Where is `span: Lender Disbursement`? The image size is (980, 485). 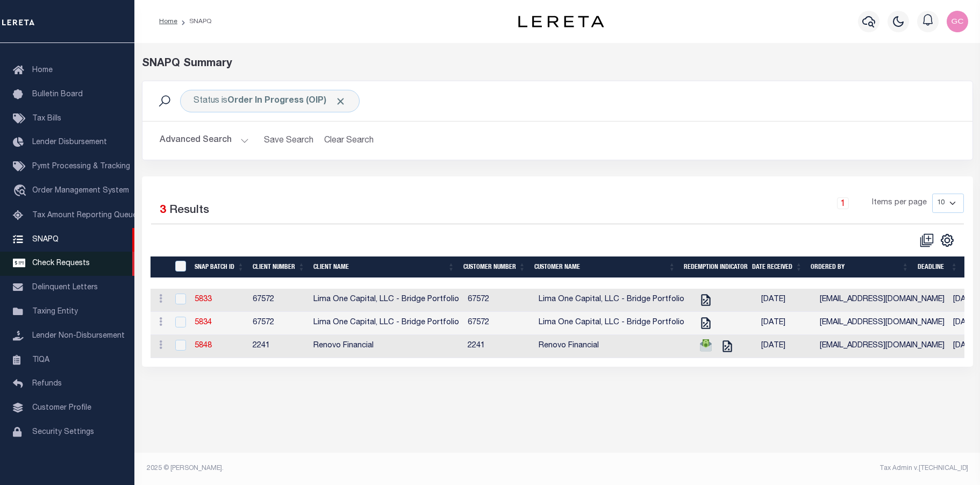
span: Lender Disbursement is located at coordinates (69, 142).